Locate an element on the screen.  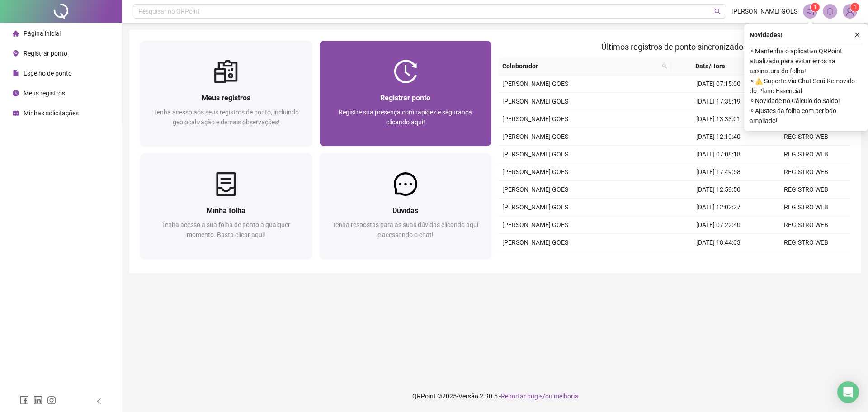
span: Últimos registros de ponto sincronizados is located at coordinates (674, 46).